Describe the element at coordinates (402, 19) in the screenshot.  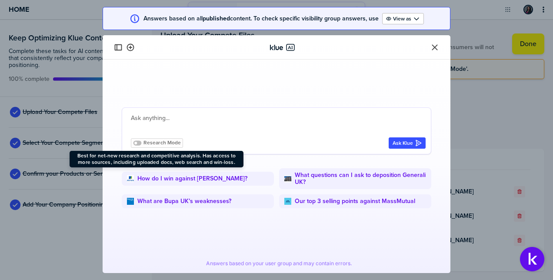
I see `label: View as` at that location.